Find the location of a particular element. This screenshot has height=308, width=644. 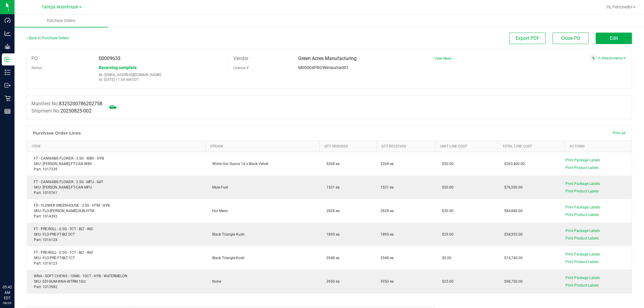

th: Item is located at coordinates (116, 146).